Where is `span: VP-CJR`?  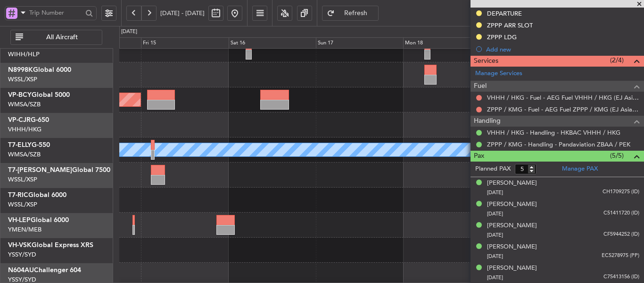 span: VP-CJR is located at coordinates (19, 120).